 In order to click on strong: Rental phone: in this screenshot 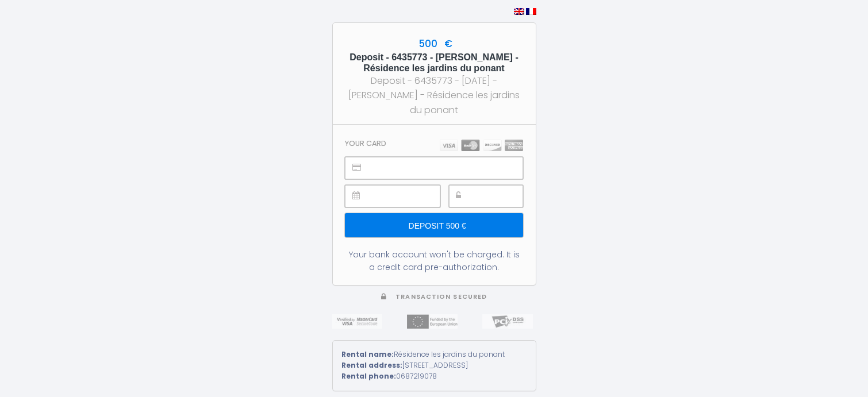, I will do `click(368, 376)`.